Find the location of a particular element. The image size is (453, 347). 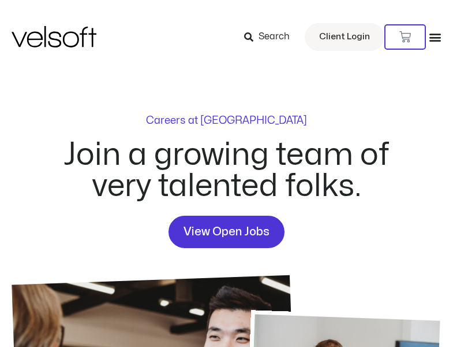

span: Search is located at coordinates (274, 37).